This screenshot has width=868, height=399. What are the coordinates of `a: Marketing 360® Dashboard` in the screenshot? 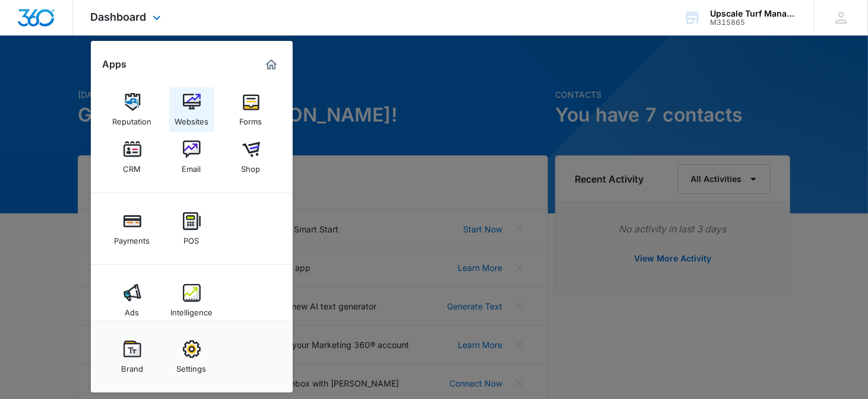 It's located at (271, 64).